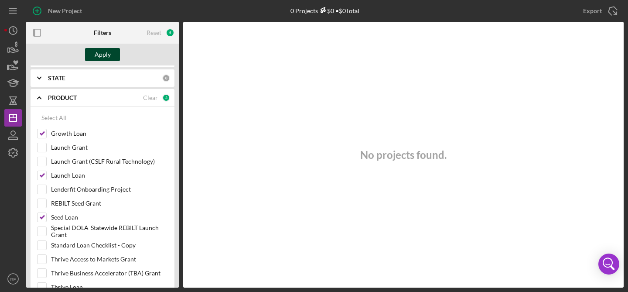  Describe the element at coordinates (109, 217) in the screenshot. I see `label: Seed Loan` at that location.